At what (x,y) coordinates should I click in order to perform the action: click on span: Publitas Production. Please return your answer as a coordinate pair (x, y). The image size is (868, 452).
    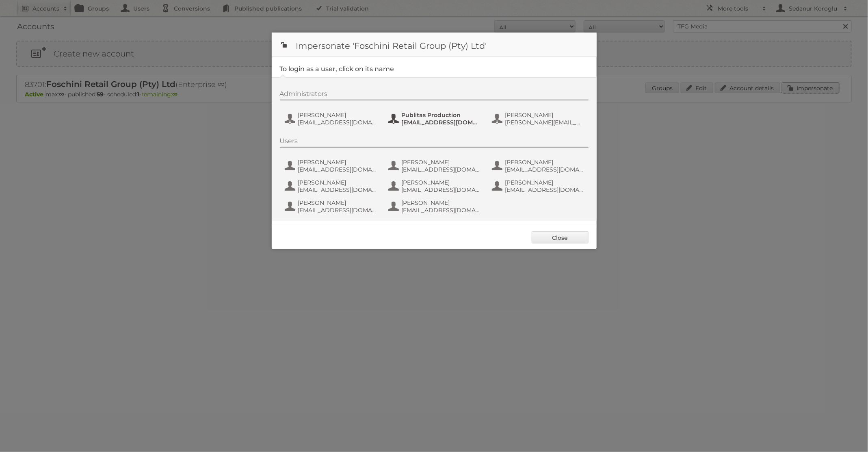
    Looking at the image, I should click on (441, 115).